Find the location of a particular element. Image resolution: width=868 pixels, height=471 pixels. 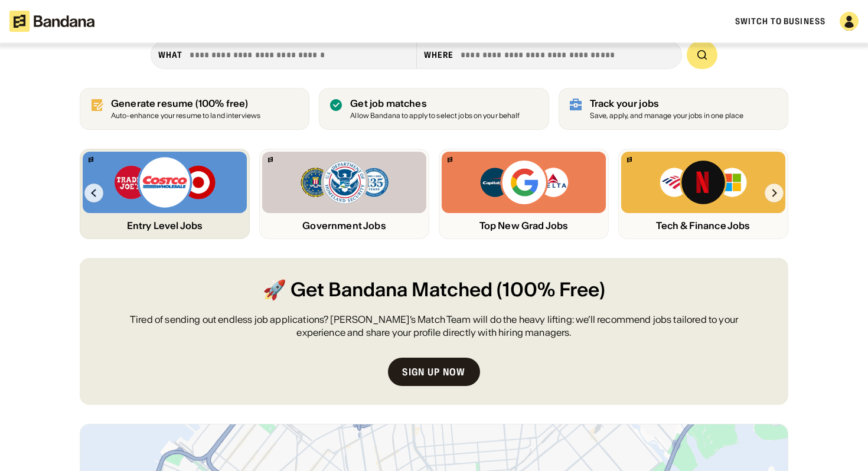

span: (100% Free) is located at coordinates (551, 290).